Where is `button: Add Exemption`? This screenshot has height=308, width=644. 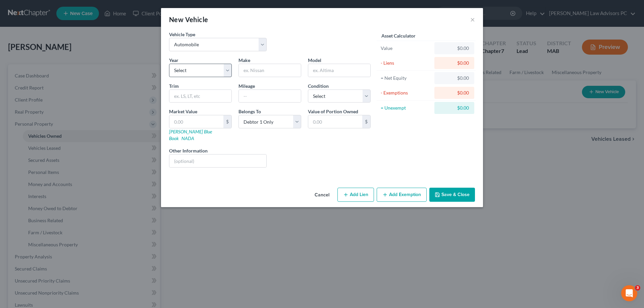
button: Add Exemption is located at coordinates (401, 195).